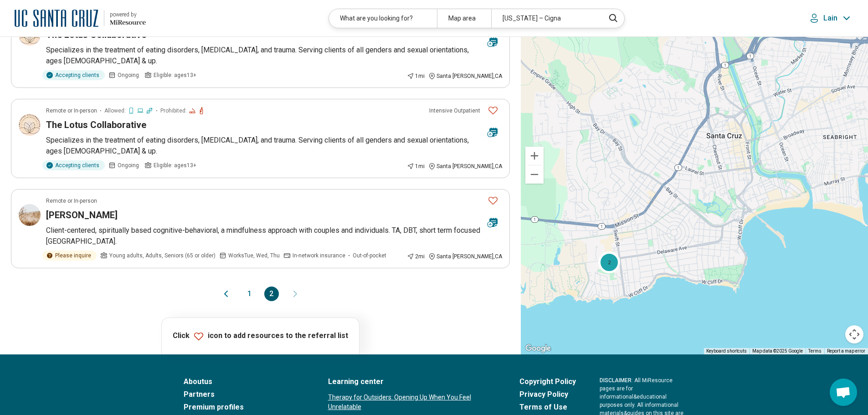 The image size is (868, 415). I want to click on span: Works Tue, Wed, Thu, so click(253, 255).